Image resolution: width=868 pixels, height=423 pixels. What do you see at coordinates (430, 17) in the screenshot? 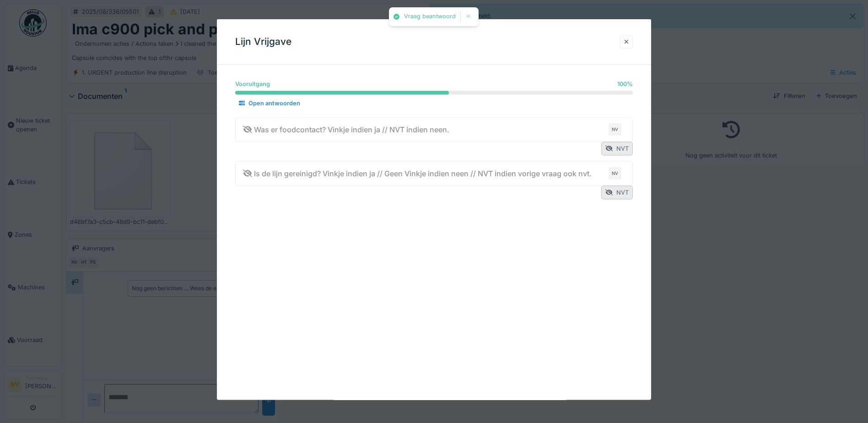
I see `div: Vraag beantwoord` at bounding box center [430, 17].